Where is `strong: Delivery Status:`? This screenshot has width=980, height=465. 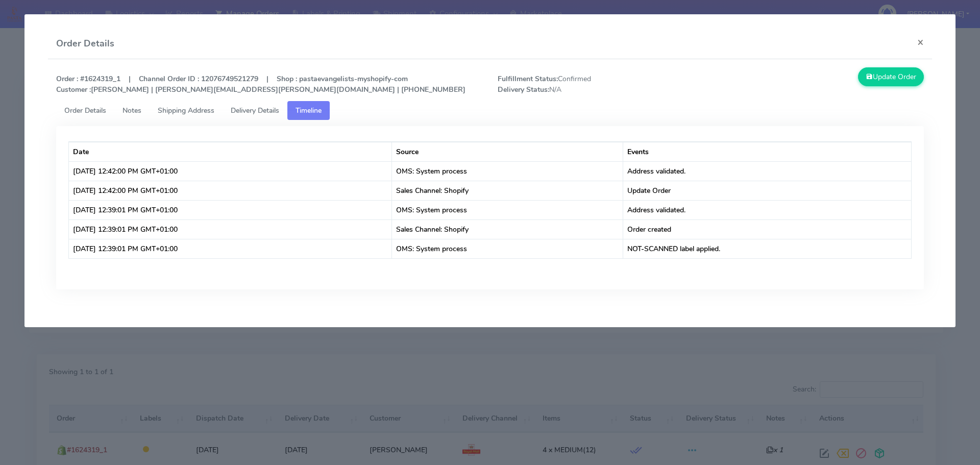 strong: Delivery Status: is located at coordinates (523, 89).